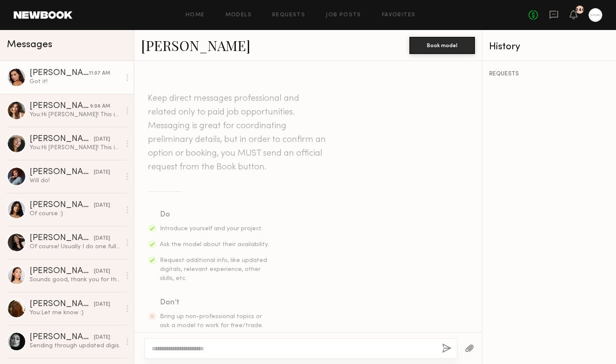 The height and width of the screenshot is (364, 616). I want to click on div: Of course! Usually I do one full edited video, along with raw footage, and a couple of pictures b..., so click(75, 246).